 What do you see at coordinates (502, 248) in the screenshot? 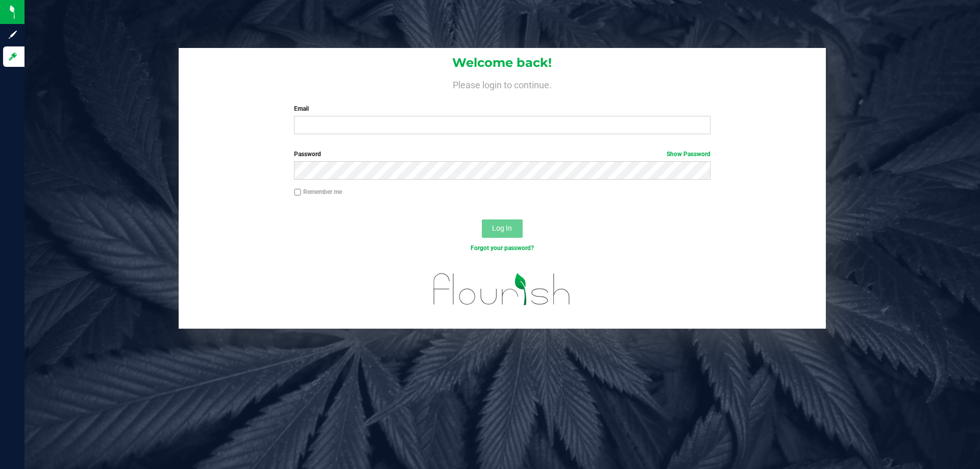
I see `a: Forgot your password?` at bounding box center [502, 248].